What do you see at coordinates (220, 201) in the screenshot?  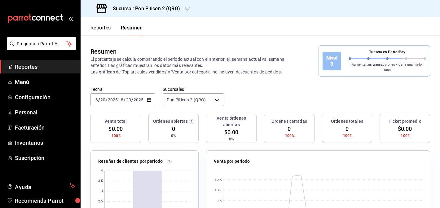 I see `text: 1K` at bounding box center [220, 201].